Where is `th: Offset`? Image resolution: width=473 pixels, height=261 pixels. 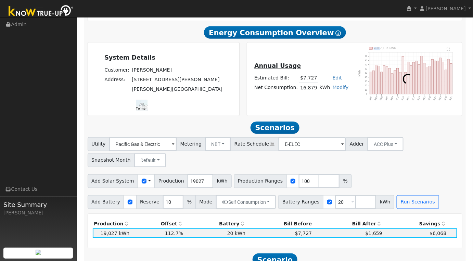 th: Offset is located at coordinates (157, 223).